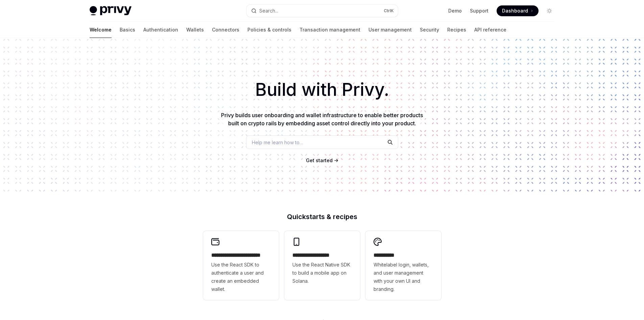 This screenshot has height=320, width=644. Describe the element at coordinates (319, 161) in the screenshot. I see `a: Get started` at that location.